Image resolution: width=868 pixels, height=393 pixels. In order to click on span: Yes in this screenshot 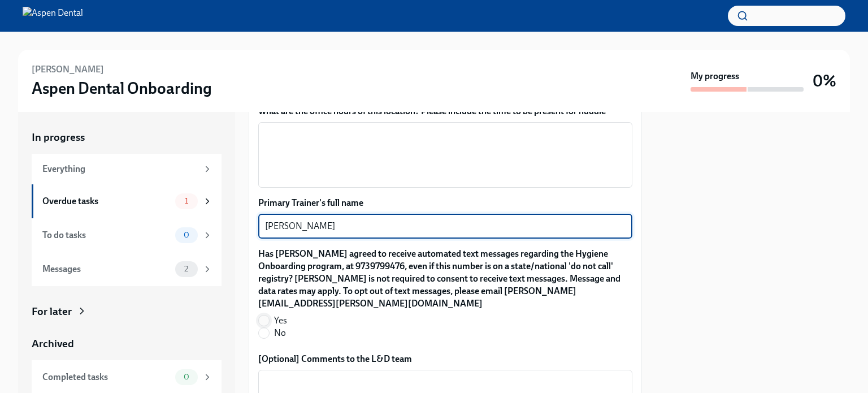, I will do `click(281, 321)`.